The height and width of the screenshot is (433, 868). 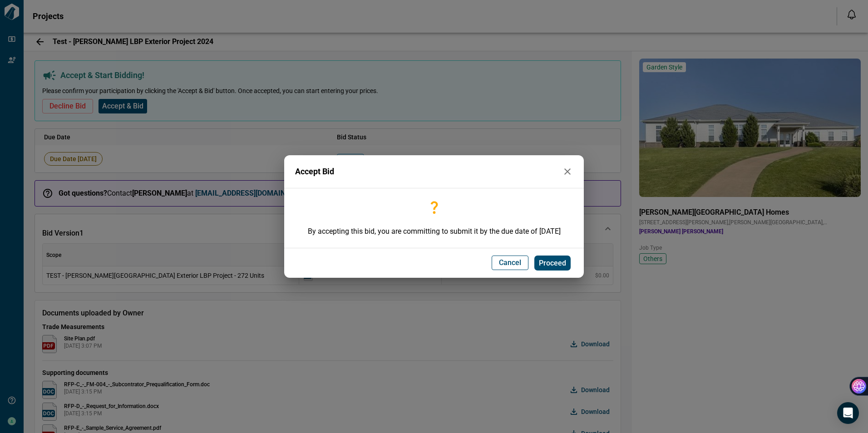 I want to click on span: Accept Bid, so click(x=315, y=171).